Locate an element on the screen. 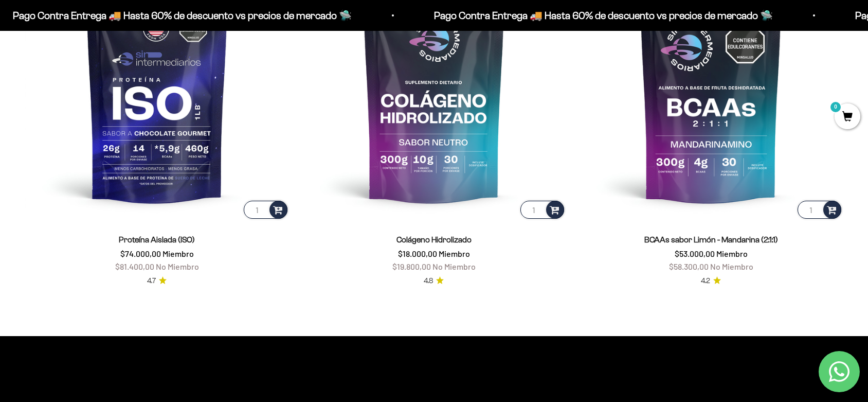 The image size is (868, 402). a: 4.84.8 de 5.0 estrellas is located at coordinates (434, 281).